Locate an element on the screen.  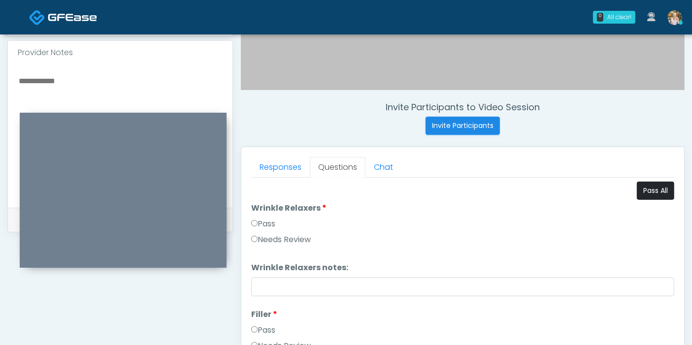
h4: Invite Participants to Video Session is located at coordinates (463, 107).